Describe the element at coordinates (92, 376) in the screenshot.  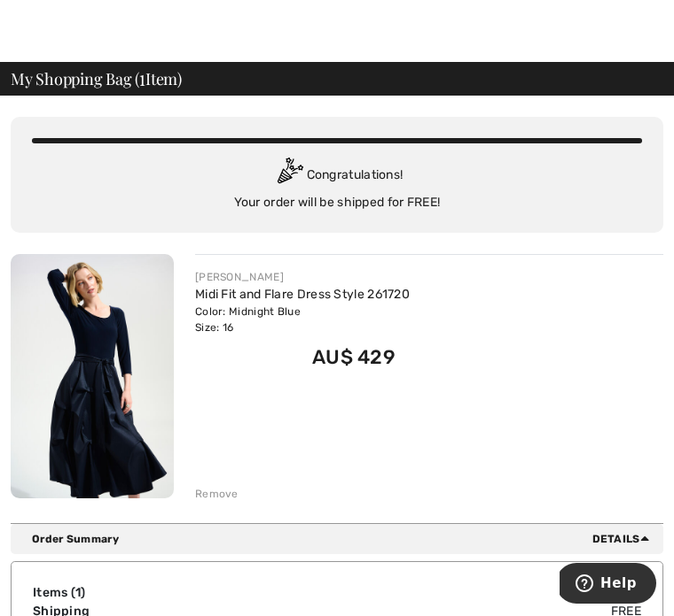
I see `img: Midi Fit and Flare Dress Style 261720` at that location.